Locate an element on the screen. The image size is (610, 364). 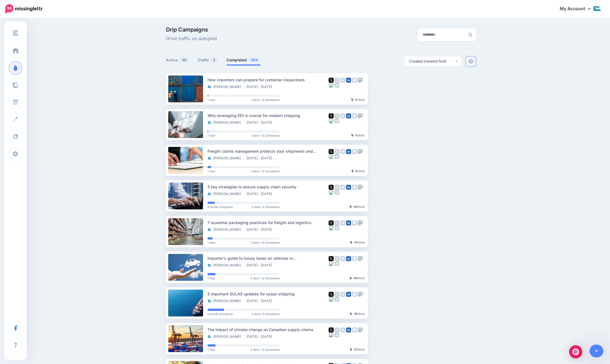
b: 8 is located at coordinates (357, 171).